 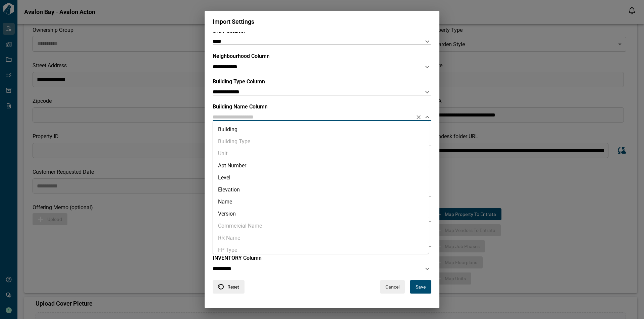 I want to click on li: Apt Number, so click(x=321, y=166).